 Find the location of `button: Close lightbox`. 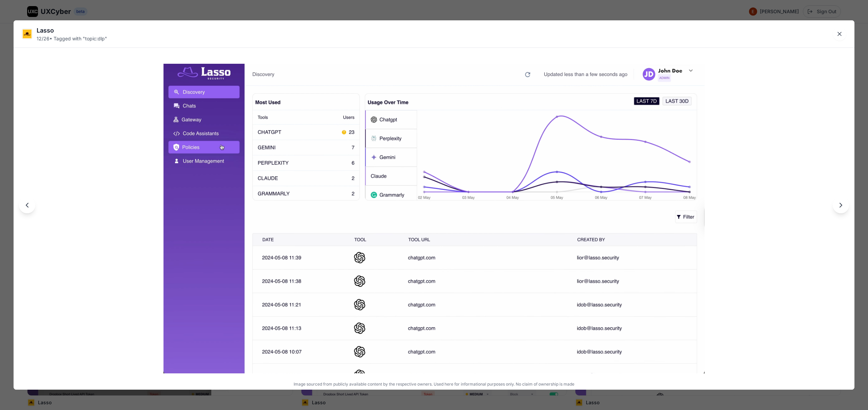

button: Close lightbox is located at coordinates (840, 34).